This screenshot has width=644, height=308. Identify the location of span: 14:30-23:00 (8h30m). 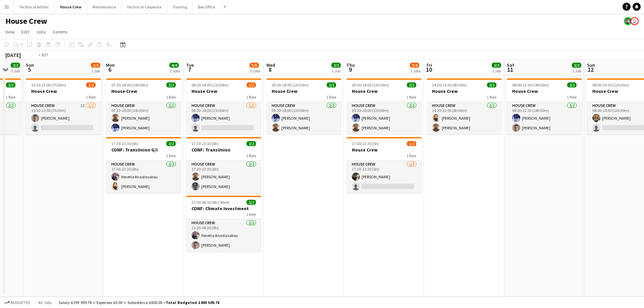
(449, 85).